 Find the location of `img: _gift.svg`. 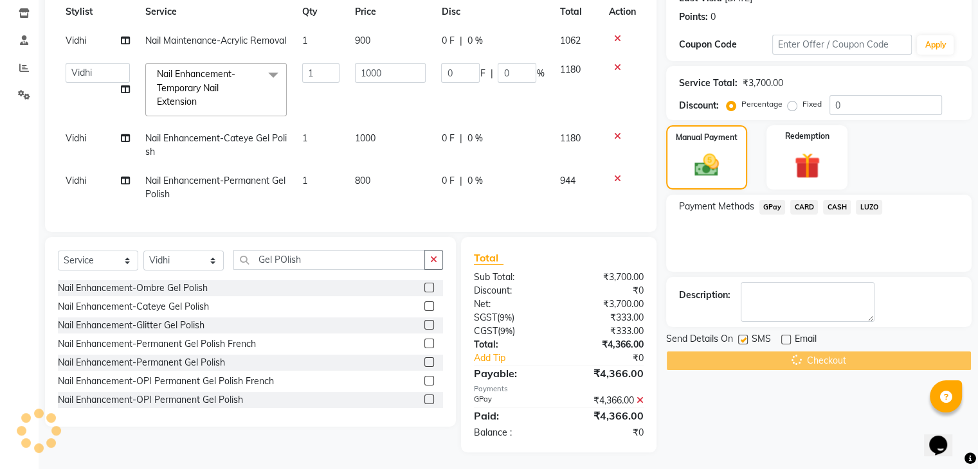

img: _gift.svg is located at coordinates (807, 166).